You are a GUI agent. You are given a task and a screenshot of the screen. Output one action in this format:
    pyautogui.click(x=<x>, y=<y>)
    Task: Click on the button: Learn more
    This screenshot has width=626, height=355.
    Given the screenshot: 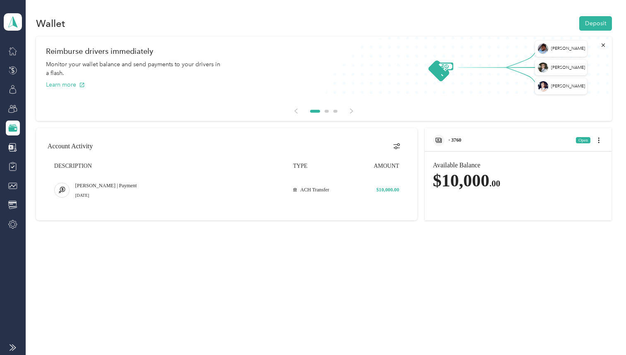 What is the action you would take?
    pyautogui.click(x=65, y=84)
    